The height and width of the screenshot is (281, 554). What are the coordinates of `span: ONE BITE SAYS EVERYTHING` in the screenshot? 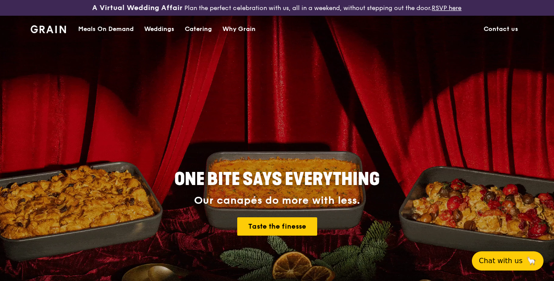 It's located at (277, 180).